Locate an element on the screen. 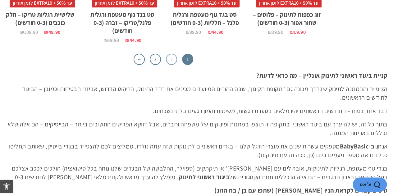 The height and width of the screenshot is (196, 393). h2: שלישיית רגליות טריקו – חלק כוכבים (0-3 חודשים) is located at coordinates (40, 17).